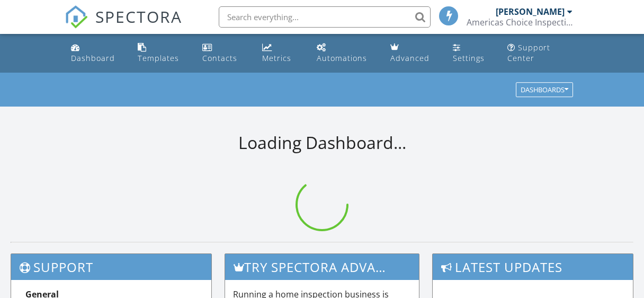 The width and height of the screenshot is (644, 298). I want to click on a: Dashboard, so click(96, 53).